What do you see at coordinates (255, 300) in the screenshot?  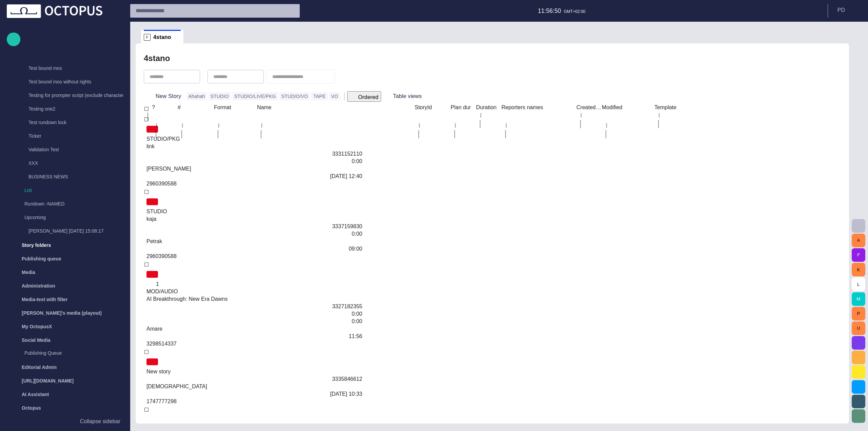 I see `div: AI Breakthrough: New Era Dawns` at bounding box center [255, 300].